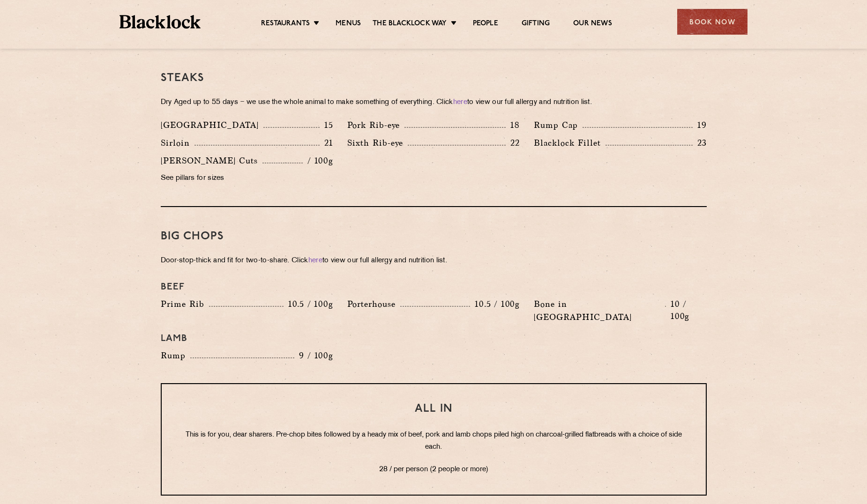 The image size is (867, 504). I want to click on p: 23, so click(700, 143).